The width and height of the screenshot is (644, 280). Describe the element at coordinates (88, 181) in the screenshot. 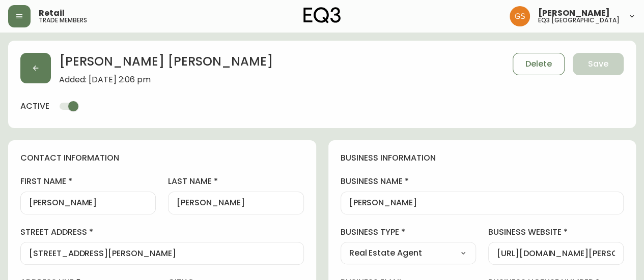

I see `label: first name` at that location.